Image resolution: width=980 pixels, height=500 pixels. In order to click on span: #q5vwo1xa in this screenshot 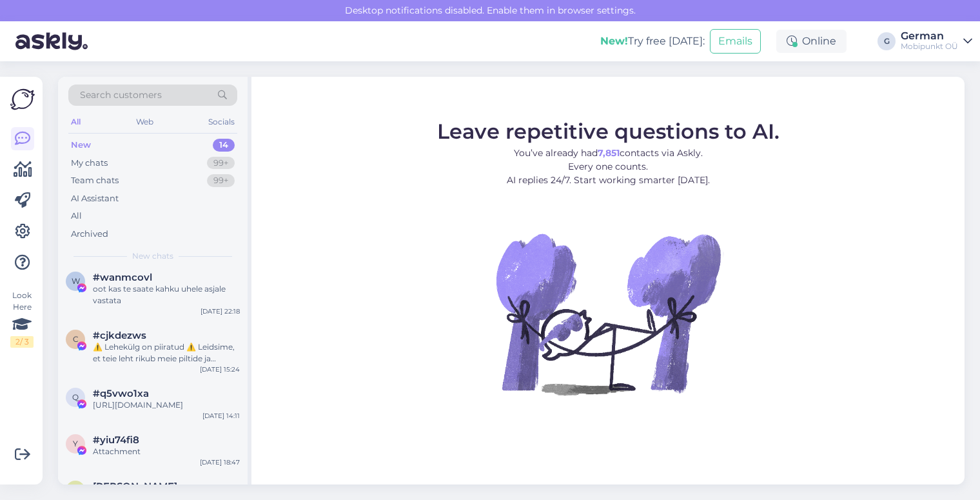, I will do `click(121, 394)`.